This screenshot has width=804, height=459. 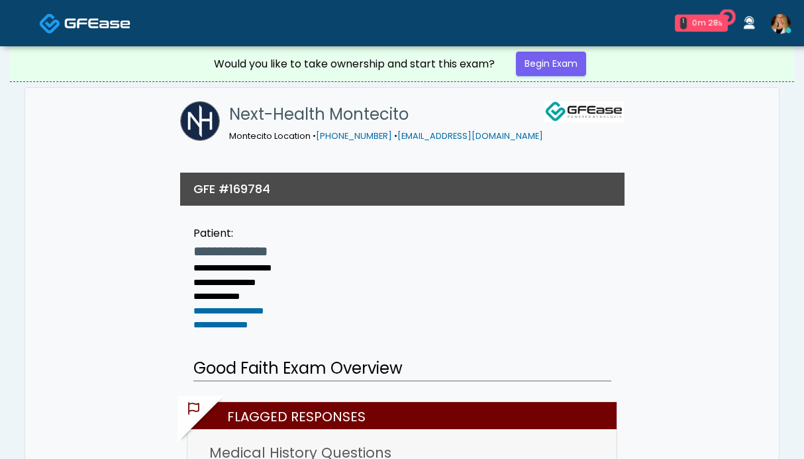 What do you see at coordinates (584, 112) in the screenshot?
I see `img: GFEase Logo` at bounding box center [584, 112].